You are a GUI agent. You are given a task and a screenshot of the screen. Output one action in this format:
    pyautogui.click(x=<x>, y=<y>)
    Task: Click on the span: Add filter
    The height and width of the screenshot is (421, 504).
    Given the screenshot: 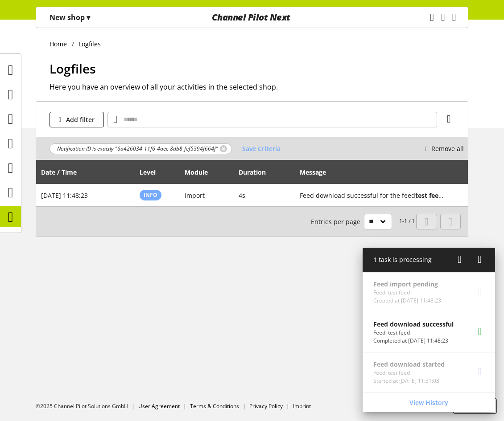 What is the action you would take?
    pyautogui.click(x=80, y=120)
    